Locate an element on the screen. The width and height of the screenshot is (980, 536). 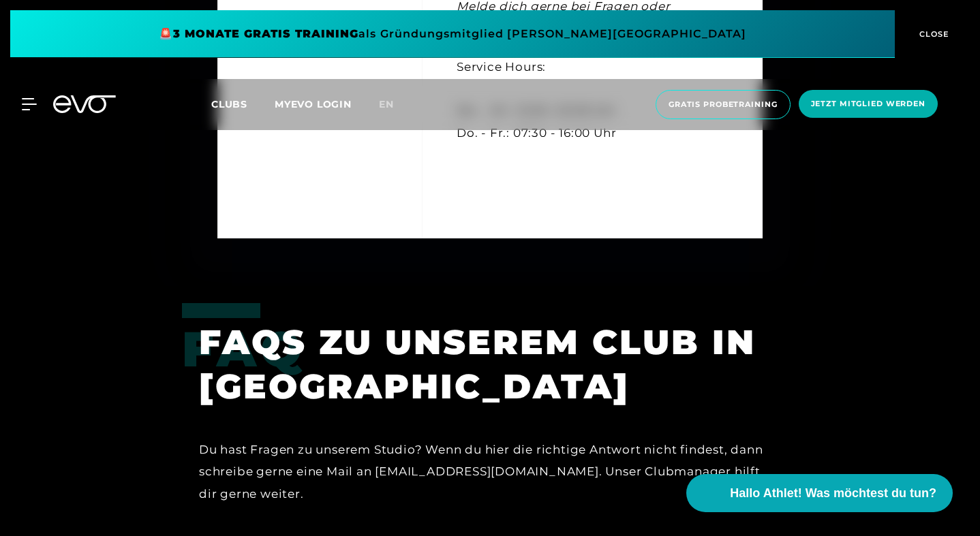
span: Clubs is located at coordinates (229, 104).